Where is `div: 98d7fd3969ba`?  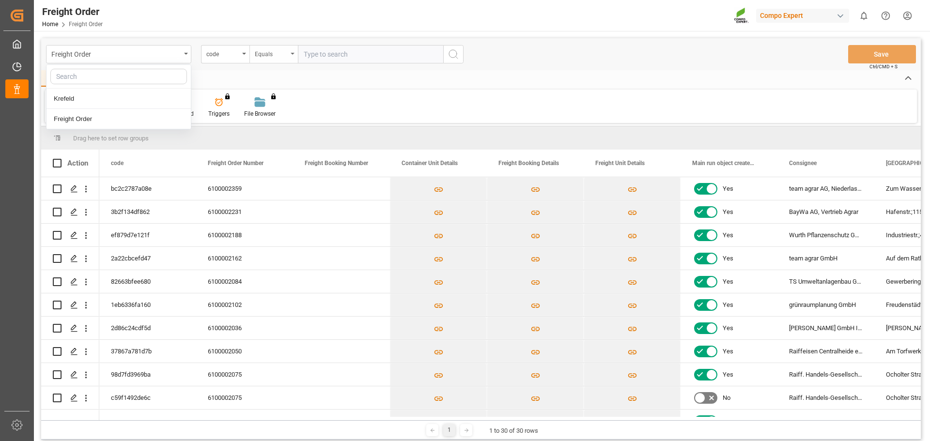 div: 98d7fd3969ba is located at coordinates (148, 374).